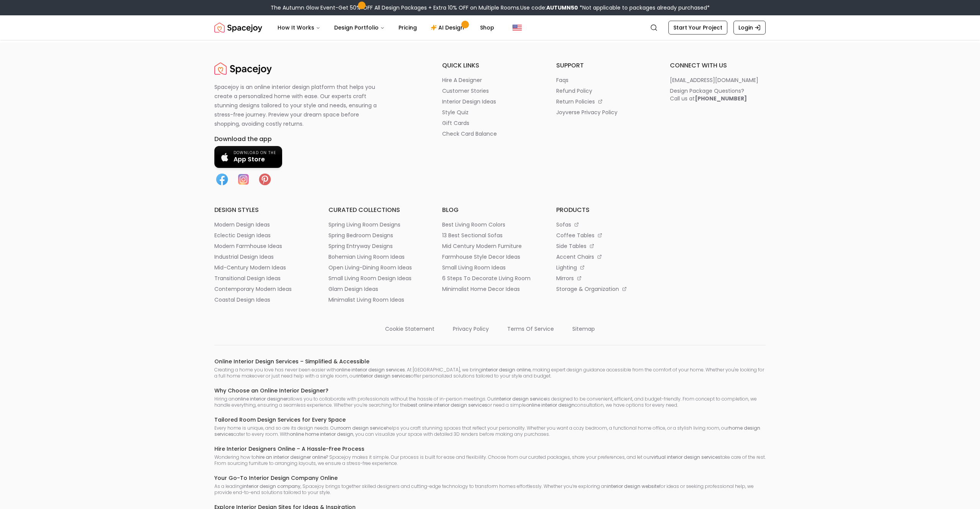  Describe the element at coordinates (604, 90) in the screenshot. I see `a: refund policy` at that location.